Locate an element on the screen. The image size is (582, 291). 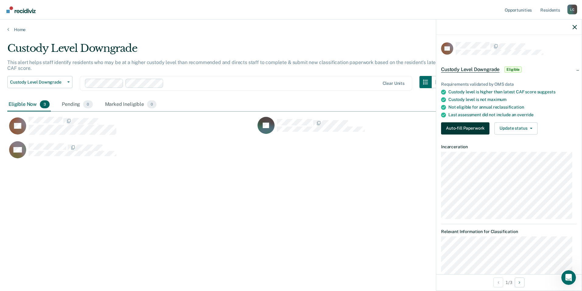
p: This alert helps staff identify residents who may be at a higher custody level than recommended a... is located at coordinates (224, 65).